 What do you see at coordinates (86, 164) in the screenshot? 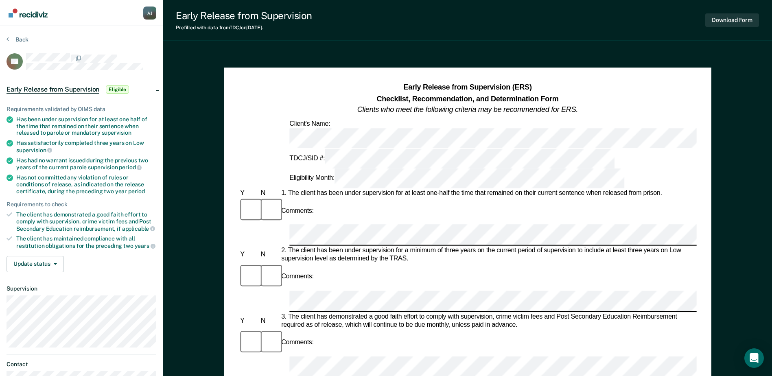
I see `div: Has had no warrant issued during the previous two years of the current parole supervision` at bounding box center [86, 164].